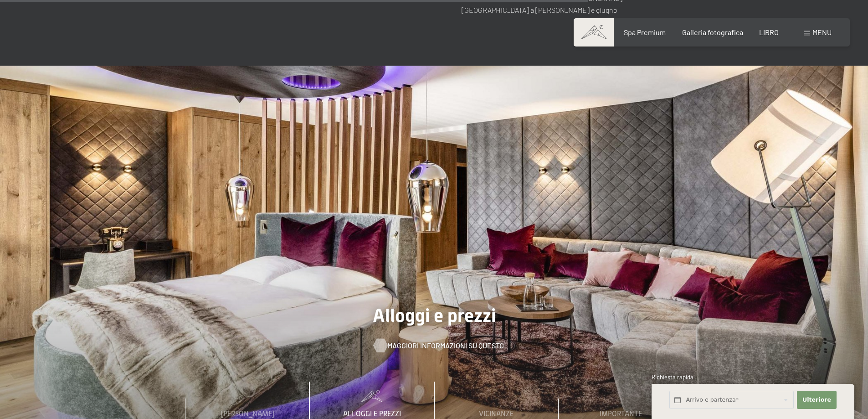 Image resolution: width=868 pixels, height=419 pixels. I want to click on font: Vicinanze, so click(496, 414).